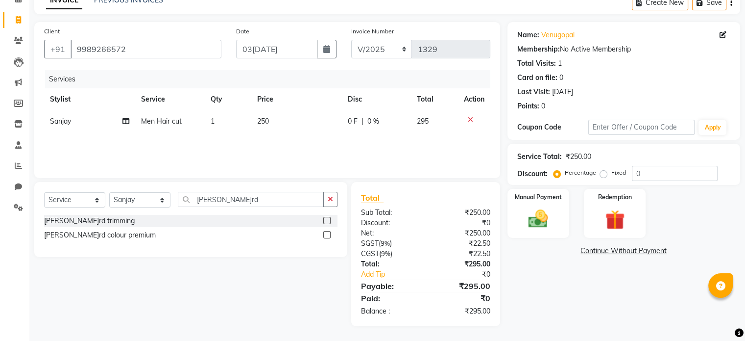 The width and height of the screenshot is (745, 341). What do you see at coordinates (553, 127) in the screenshot?
I see `div: Coupon Code` at bounding box center [553, 127].